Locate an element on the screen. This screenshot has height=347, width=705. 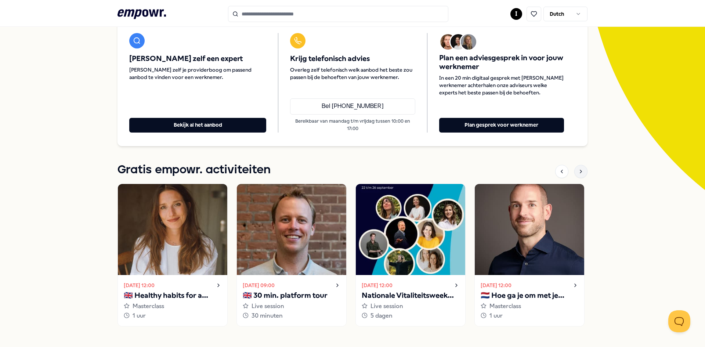
button: Plan gesprek voor werknemer is located at coordinates (501, 125).